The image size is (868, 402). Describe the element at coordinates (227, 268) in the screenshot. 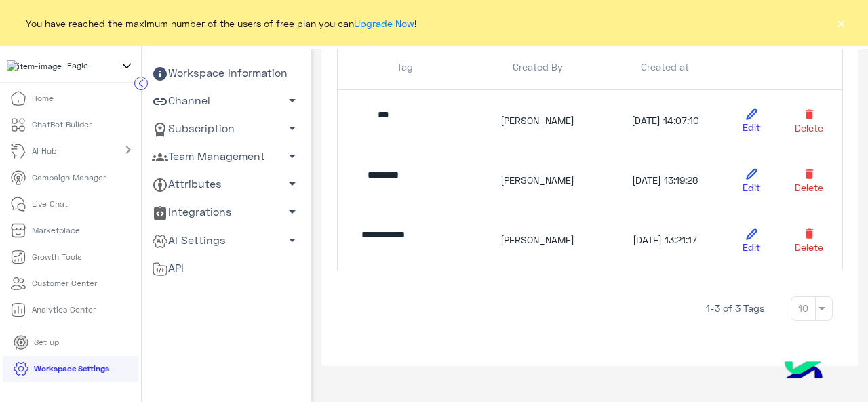

I see `a: API` at that location.